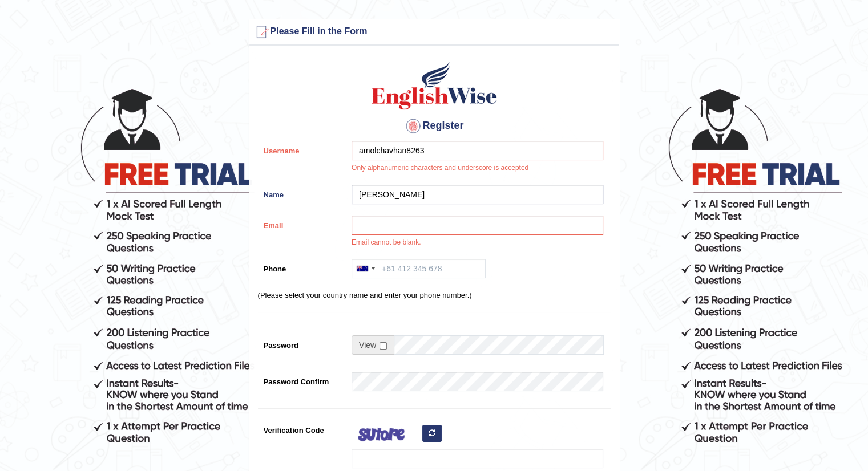  Describe the element at coordinates (434, 32) in the screenshot. I see `h3: Please Fill in the Form` at that location.